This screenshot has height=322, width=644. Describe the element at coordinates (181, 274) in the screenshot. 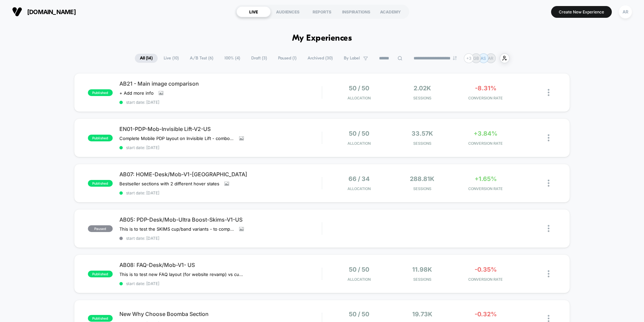

I see `span: This is to test new FAQ layout (for website revamp) vs current. We will use Clarity to measure.` at that location.